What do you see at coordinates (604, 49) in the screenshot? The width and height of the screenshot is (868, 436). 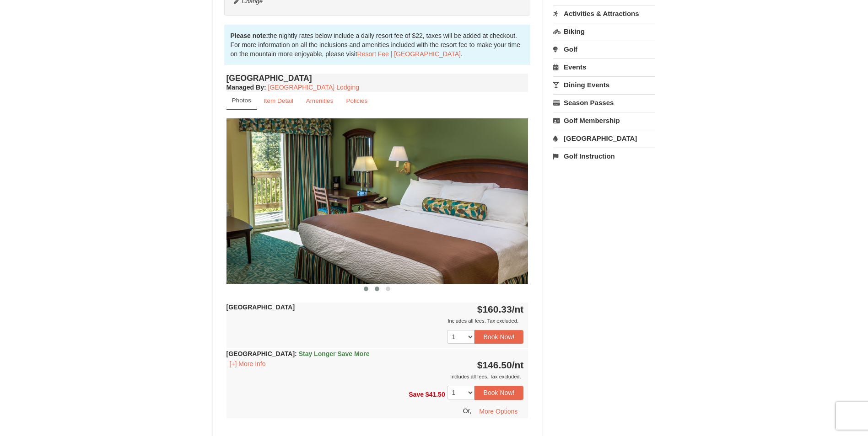 I see `a: Golf` at bounding box center [604, 49].